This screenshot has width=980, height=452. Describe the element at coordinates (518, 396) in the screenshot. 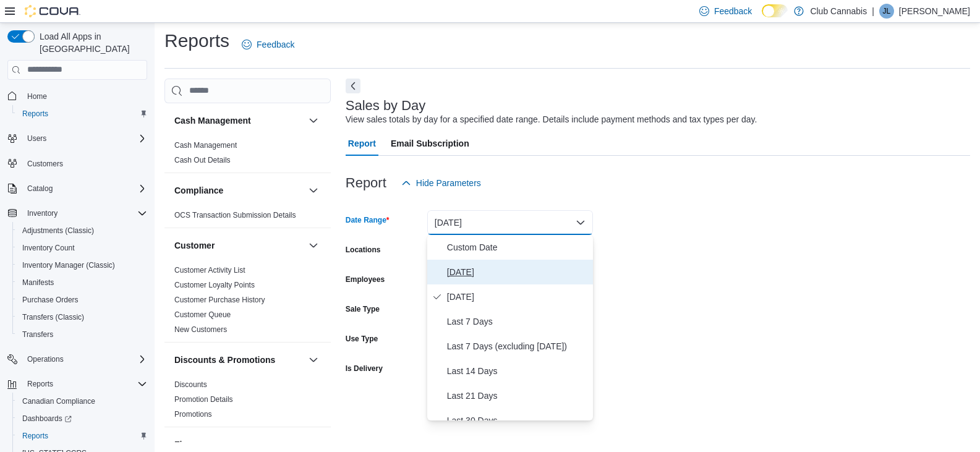

I see `span: Last 21 Days` at that location.